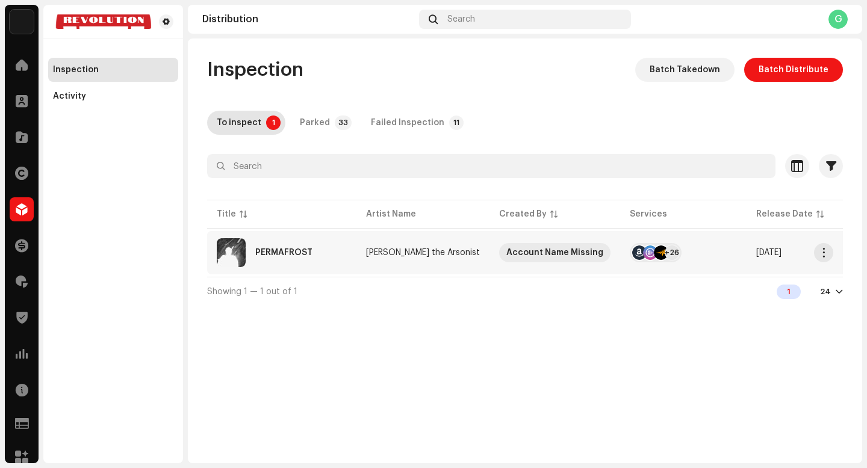 This screenshot has width=867, height=468. I want to click on img: 520573b7-cc71-4f47-bf02-adc70bbdc9fb, so click(104, 22).